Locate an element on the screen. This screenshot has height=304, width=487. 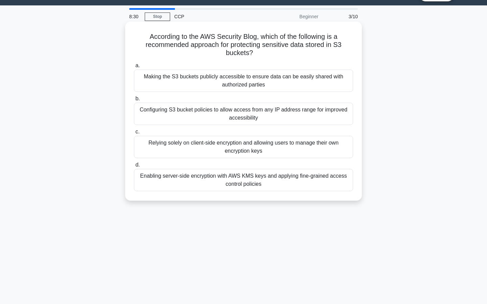
a: Stop is located at coordinates (157, 17).